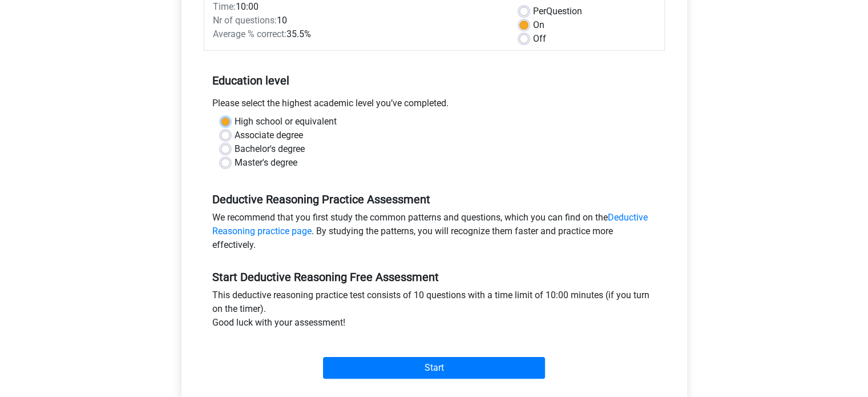 The width and height of the screenshot is (868, 397). Describe the element at coordinates (434, 106) in the screenshot. I see `div: Please select the highest academic level you’ve completed.` at that location.